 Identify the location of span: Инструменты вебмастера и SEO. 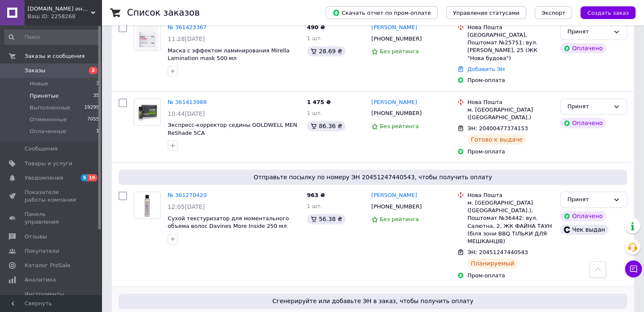
(51, 298).